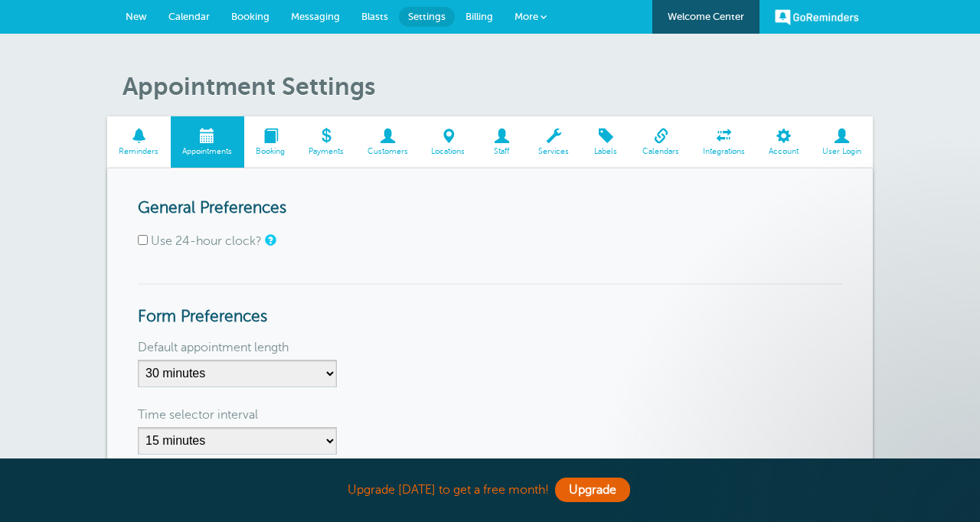 The height and width of the screenshot is (522, 980). Describe the element at coordinates (325, 142) in the screenshot. I see `a: Payments` at that location.